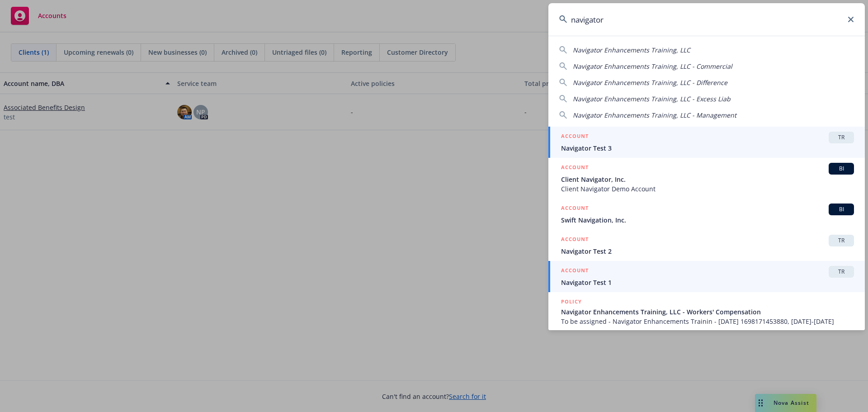  What do you see at coordinates (708, 312) in the screenshot?
I see `span: Navigator Enhancements Training, LLC - Workers' Compensation` at bounding box center [708, 312].